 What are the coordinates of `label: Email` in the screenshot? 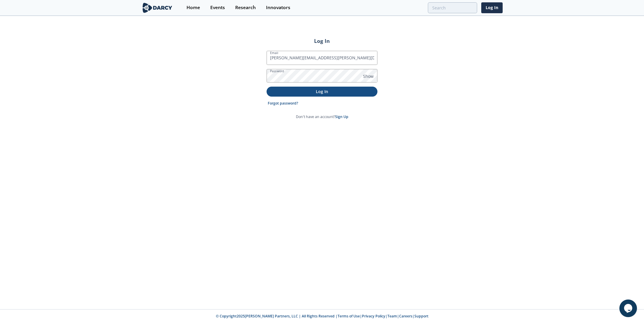 It's located at (274, 53).